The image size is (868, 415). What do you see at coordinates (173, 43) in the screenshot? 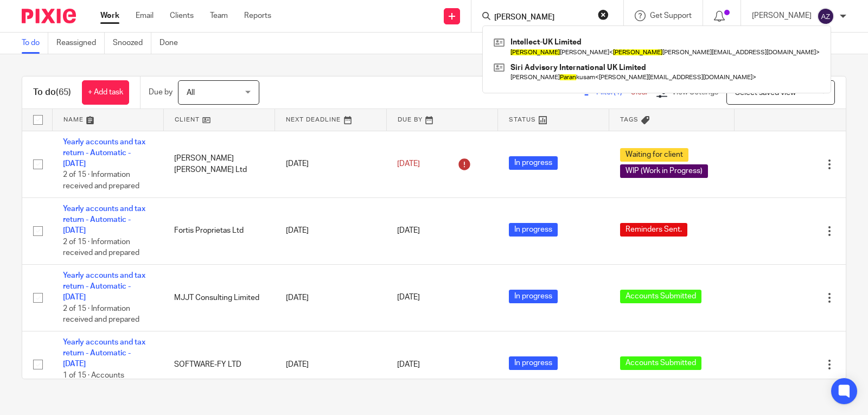
I see `a: Done` at bounding box center [173, 43].